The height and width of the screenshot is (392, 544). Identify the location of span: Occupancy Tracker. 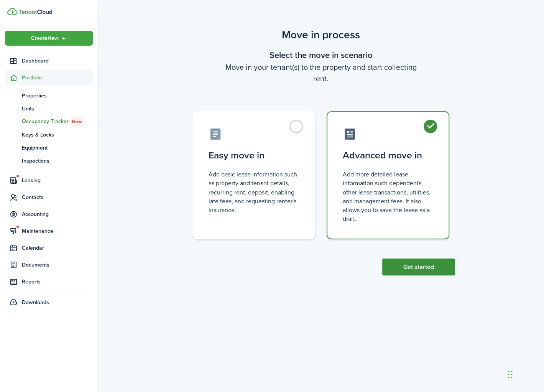
(57, 121).